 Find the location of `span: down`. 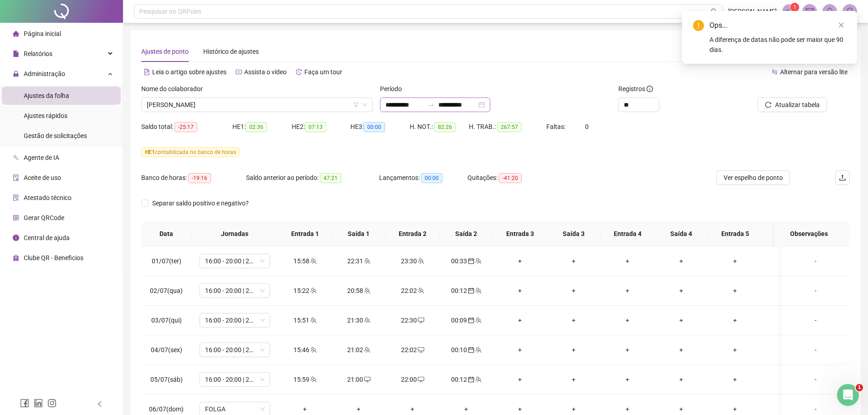

span: down is located at coordinates (365, 105).